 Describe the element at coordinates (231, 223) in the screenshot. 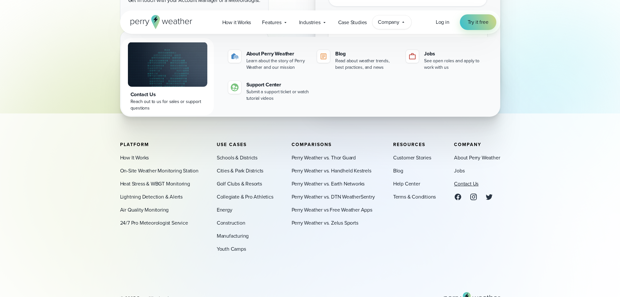

I see `a: Construction` at that location.